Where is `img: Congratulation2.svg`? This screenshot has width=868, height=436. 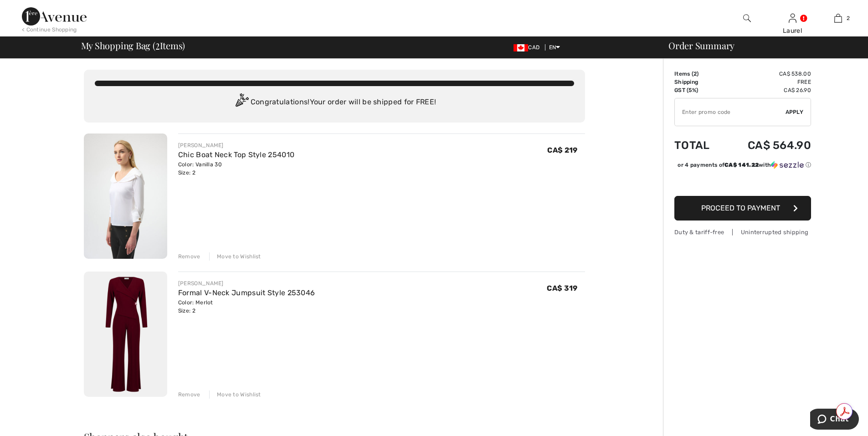 img: Congratulation2.svg is located at coordinates (242, 103).